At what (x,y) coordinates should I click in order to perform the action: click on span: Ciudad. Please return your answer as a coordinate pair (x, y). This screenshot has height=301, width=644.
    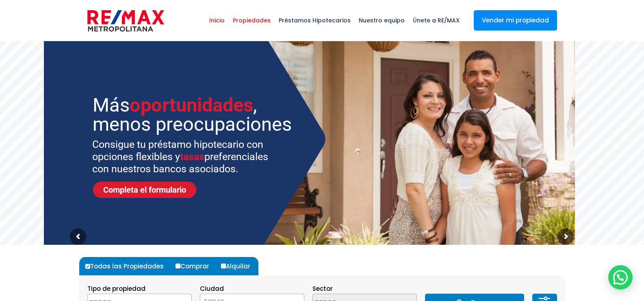
    Looking at the image, I should click on (212, 288).